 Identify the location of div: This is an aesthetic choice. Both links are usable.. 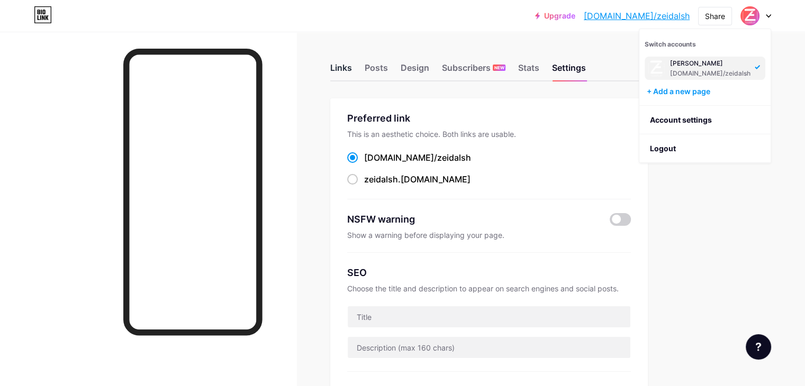
(489, 134).